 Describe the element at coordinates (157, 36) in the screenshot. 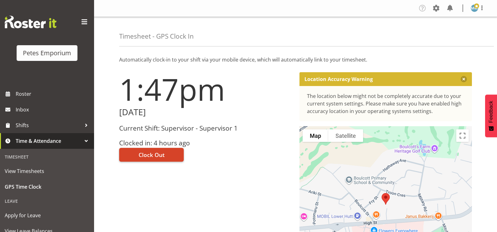

I see `h4: Timesheet - GPS Clock In` at that location.